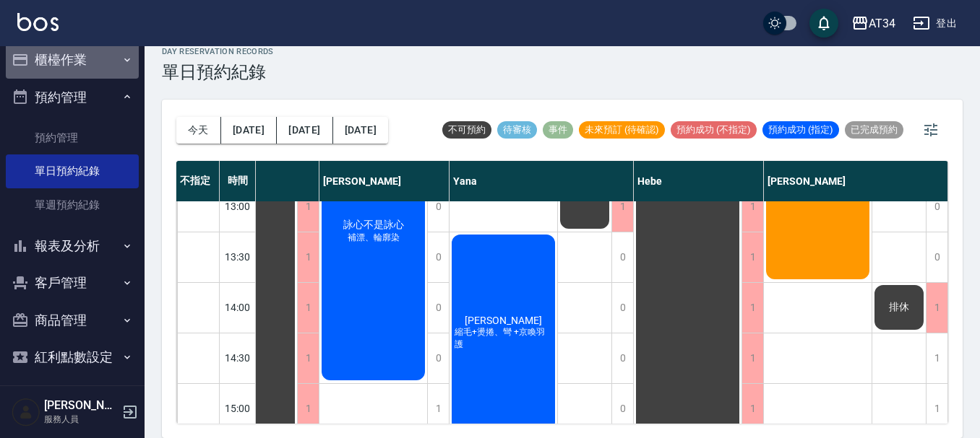 The image size is (980, 438). I want to click on button: 報表及分析, so click(72, 246).